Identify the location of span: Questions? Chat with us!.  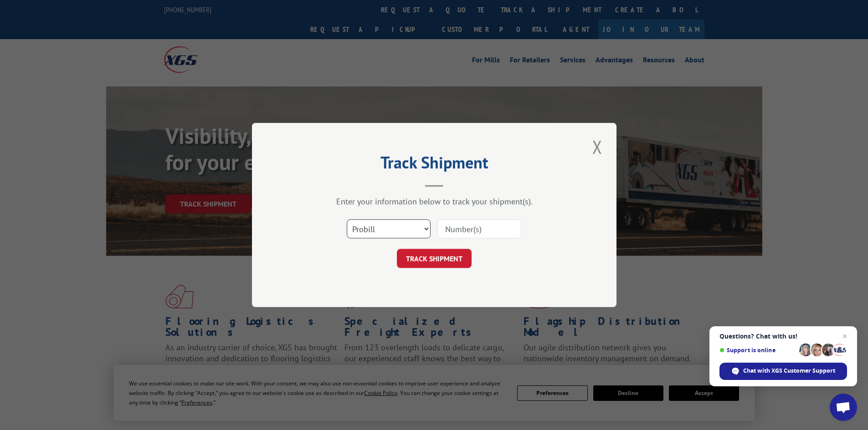
(783, 336).